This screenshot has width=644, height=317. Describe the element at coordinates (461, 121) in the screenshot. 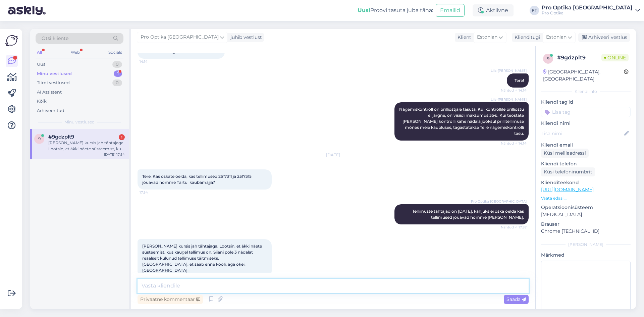

I see `span: Nägemiskontroll on prilliostjale tasuta. Kui kontrollile prilliostu ei järgne, on visiidi maksumu...` at that location.